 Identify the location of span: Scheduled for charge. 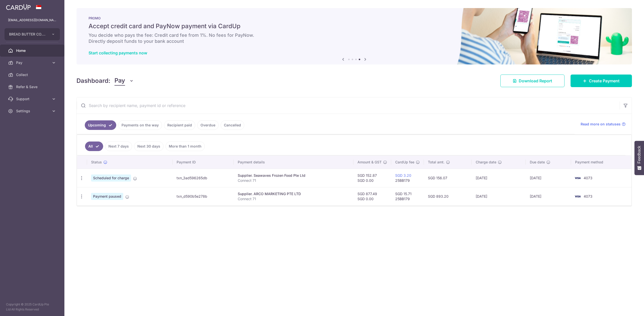
(111, 178).